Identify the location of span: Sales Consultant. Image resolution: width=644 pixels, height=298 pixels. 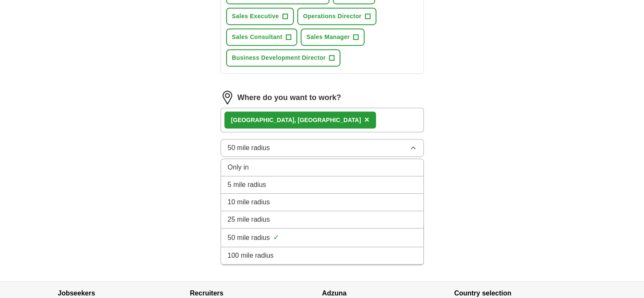
(257, 37).